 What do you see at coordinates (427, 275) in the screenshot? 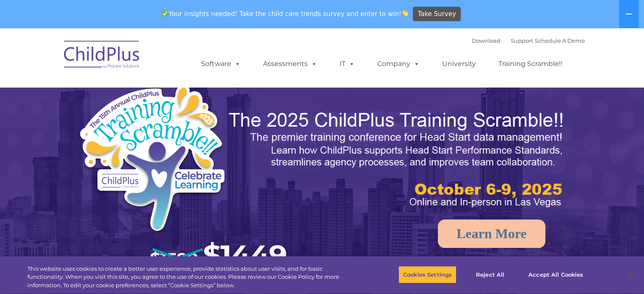
I see `button: Cookies Settings` at bounding box center [427, 275].